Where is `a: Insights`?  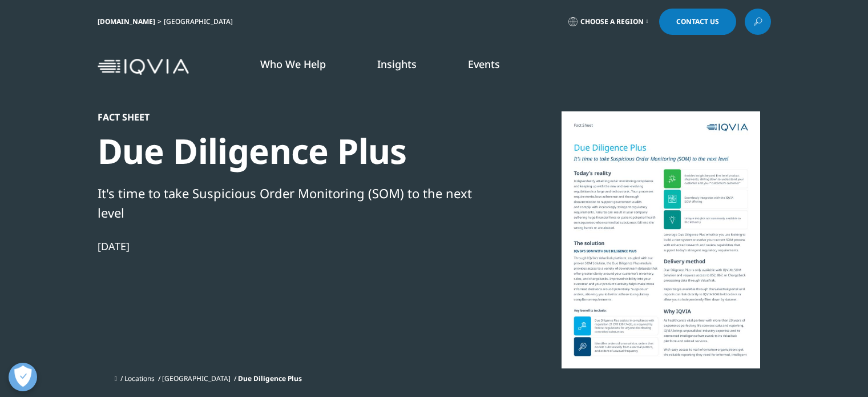 a: Insights is located at coordinates (397, 64).